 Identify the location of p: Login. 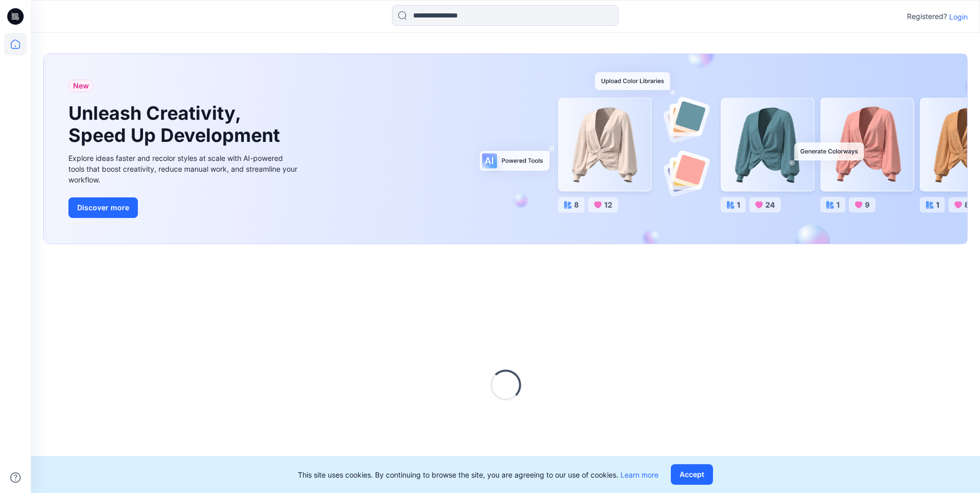
(958, 17).